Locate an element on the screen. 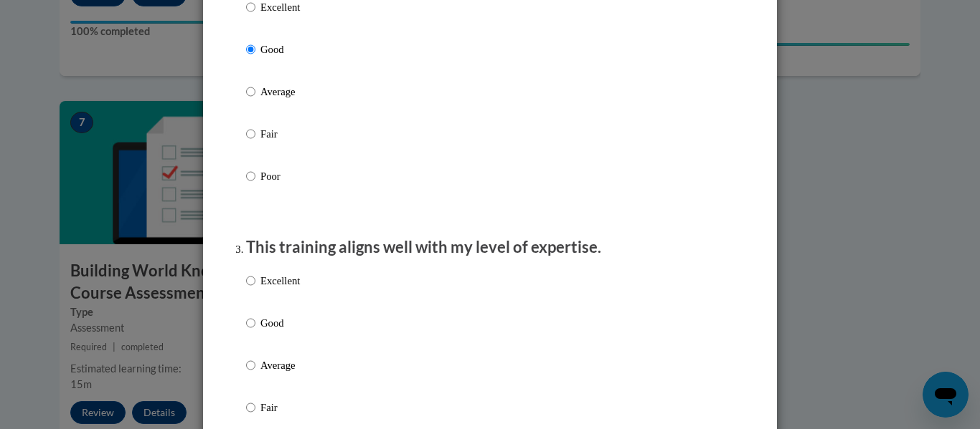  input: Poor is located at coordinates (250, 176).